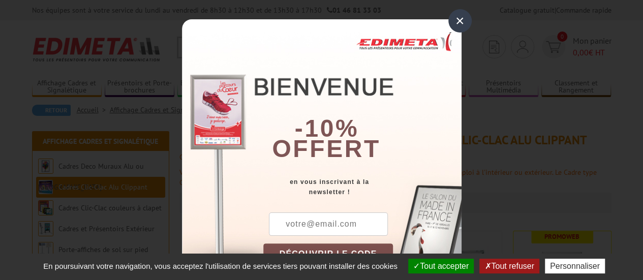 This screenshot has width=643, height=280. Describe the element at coordinates (327, 149) in the screenshot. I see `font: offert` at that location.